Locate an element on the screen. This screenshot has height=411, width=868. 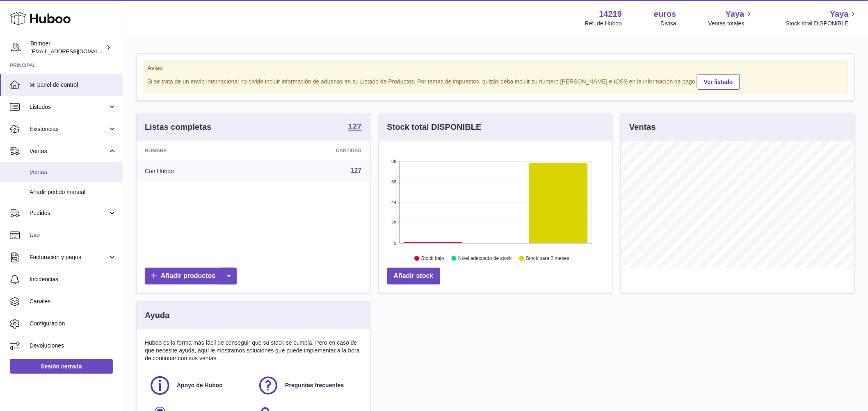
text: 22 is located at coordinates (394, 223).